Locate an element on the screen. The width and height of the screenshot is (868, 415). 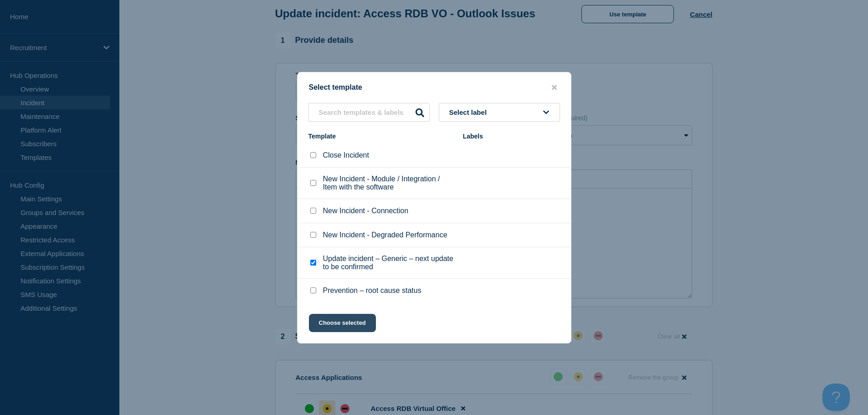
input: Close Incident checkbox is located at coordinates (313, 155).